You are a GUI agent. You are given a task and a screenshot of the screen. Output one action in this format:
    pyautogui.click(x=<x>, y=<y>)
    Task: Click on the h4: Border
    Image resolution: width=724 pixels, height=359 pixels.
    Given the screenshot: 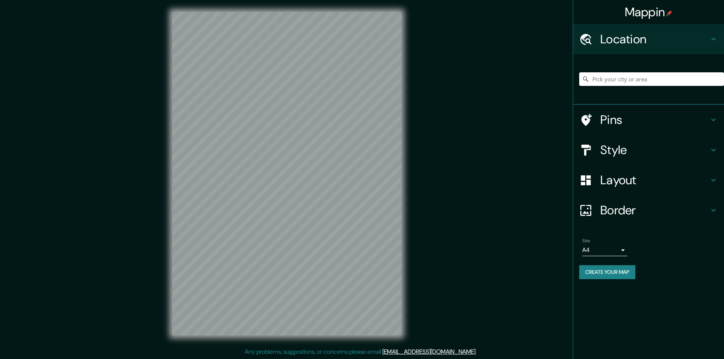 What is the action you would take?
    pyautogui.click(x=654, y=210)
    